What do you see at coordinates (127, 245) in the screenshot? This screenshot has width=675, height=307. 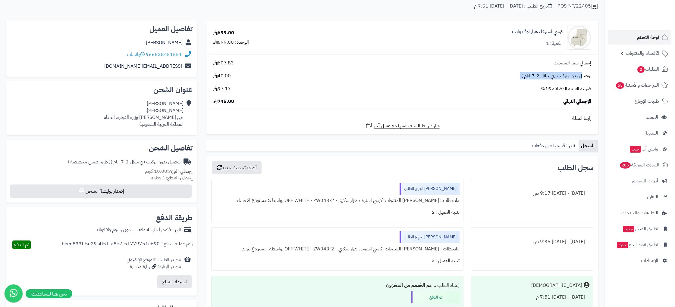 I see `div: رقم عملية الدفع : bbed833f-5e29-4f51-a8e7-51779751c690` at bounding box center [127, 245].